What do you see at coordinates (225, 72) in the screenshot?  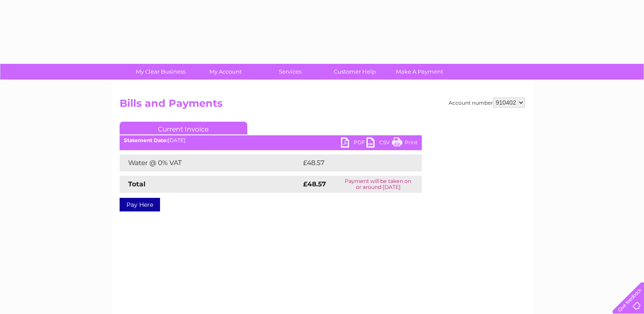 I see `a: My Account` at bounding box center [225, 72].